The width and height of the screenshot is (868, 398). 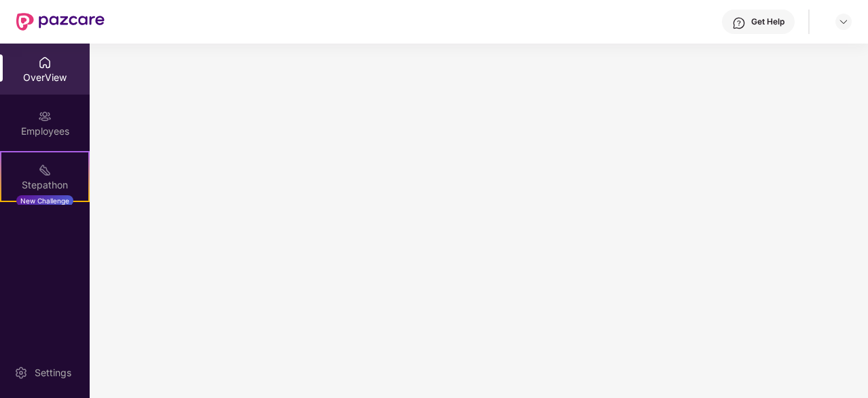 What do you see at coordinates (45, 201) in the screenshot?
I see `div: New Challenge` at bounding box center [45, 201].